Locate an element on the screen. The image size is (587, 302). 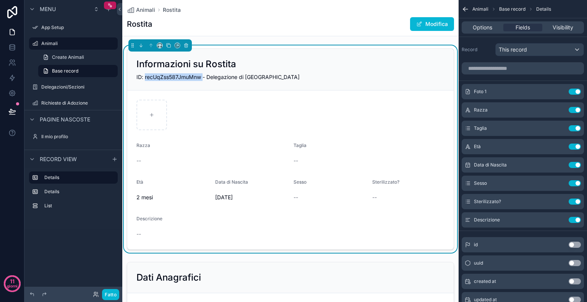
font: 11 is located at coordinates (12, 281).